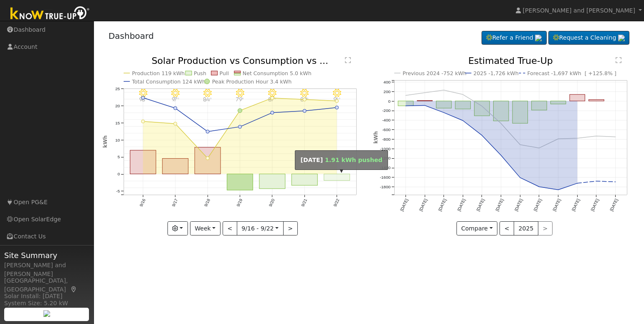 The width and height of the screenshot is (644, 324). Describe the element at coordinates (240, 93) in the screenshot. I see `i: 9/19 - Clear` at that location.